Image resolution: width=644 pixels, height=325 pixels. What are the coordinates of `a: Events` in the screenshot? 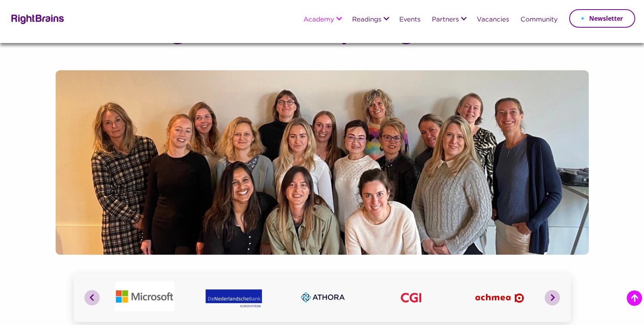 It's located at (410, 20).